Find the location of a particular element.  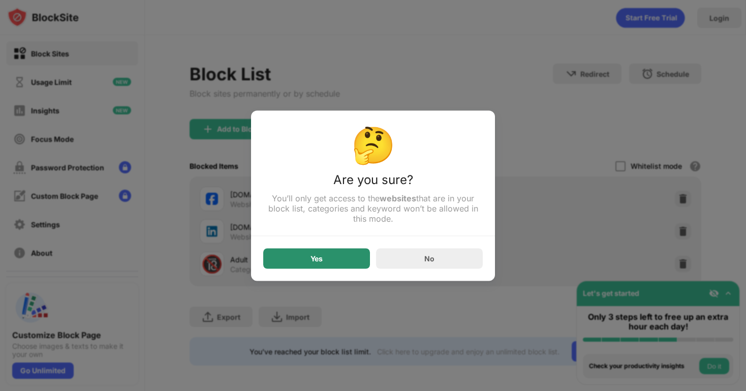

strong: websites is located at coordinates (398, 198).